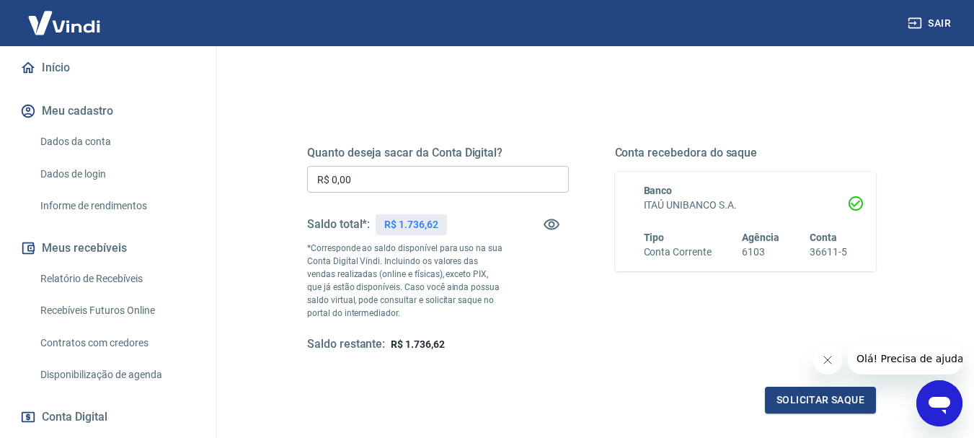 The width and height of the screenshot is (974, 438). Describe the element at coordinates (107, 68) in the screenshot. I see `a: Início` at that location.